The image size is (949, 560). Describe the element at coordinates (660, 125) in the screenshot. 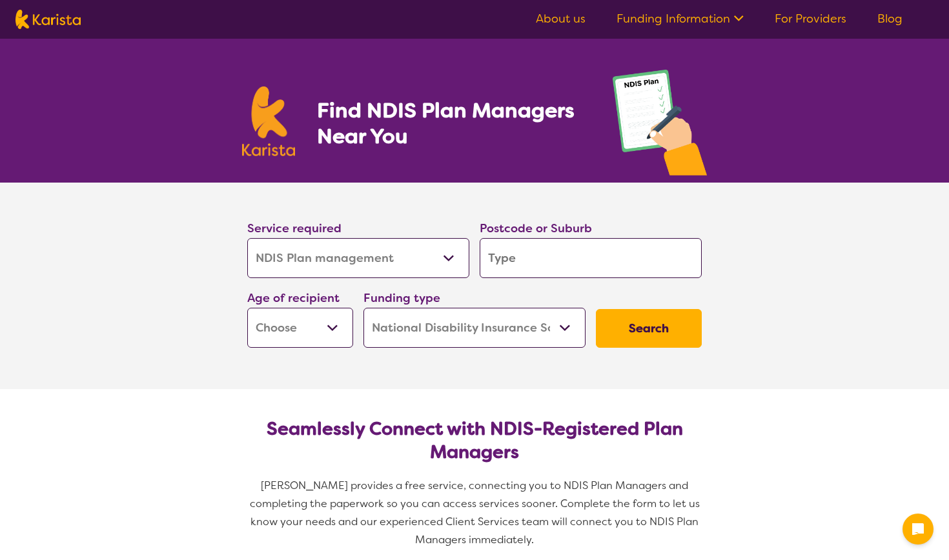

I see `img: plan-management` at that location.